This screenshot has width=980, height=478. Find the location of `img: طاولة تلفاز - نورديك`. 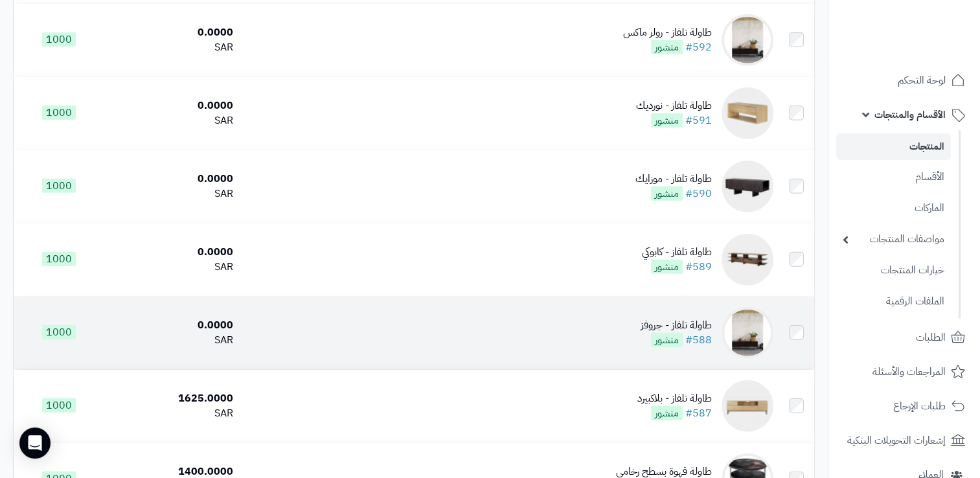

img: طاولة تلفاز - نورديك is located at coordinates (747, 114).